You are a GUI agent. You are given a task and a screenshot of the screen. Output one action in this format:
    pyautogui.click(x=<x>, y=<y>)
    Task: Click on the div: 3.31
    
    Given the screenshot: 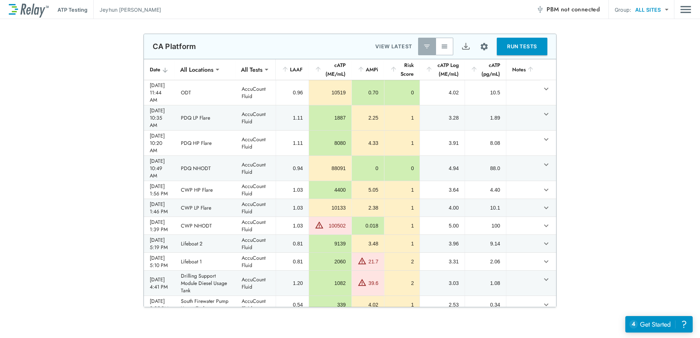 What is the action you would take?
    pyautogui.click(x=442, y=262)
    